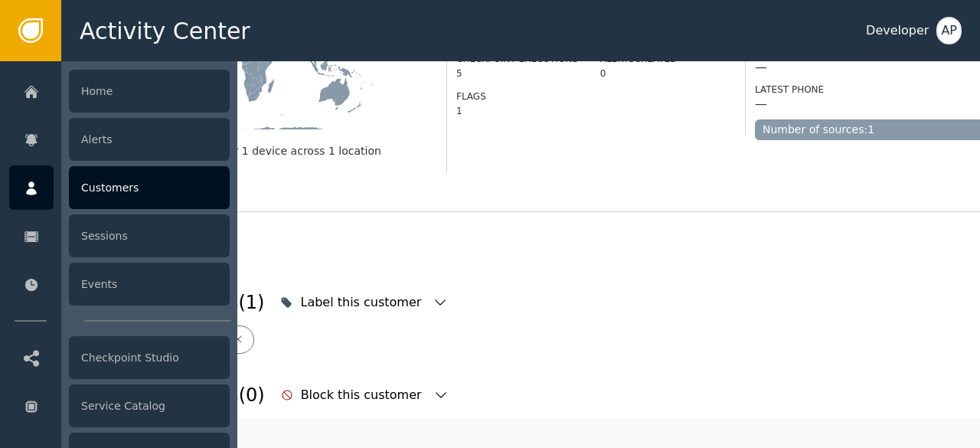 The height and width of the screenshot is (448, 980). Describe the element at coordinates (149, 406) in the screenshot. I see `div: Service Catalog` at that location.